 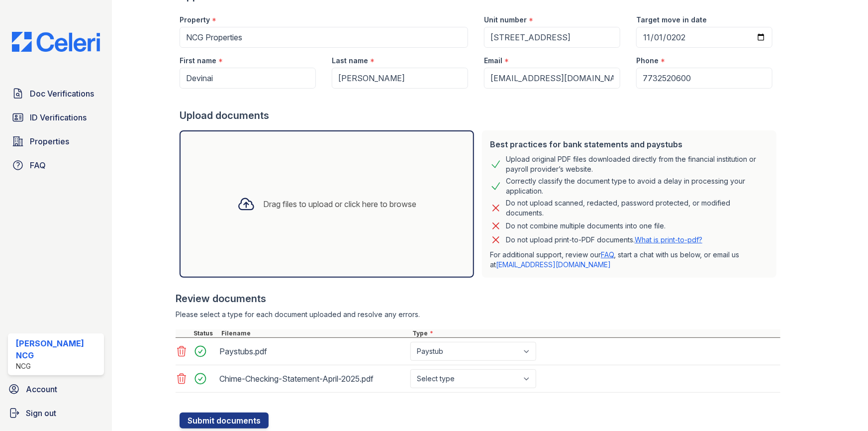 I want to click on div: Type, so click(x=595, y=333).